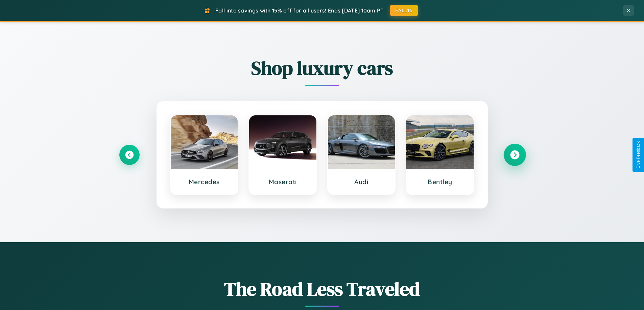 This screenshot has height=310, width=644. What do you see at coordinates (361, 182) in the screenshot?
I see `h3: Audi` at bounding box center [361, 182].